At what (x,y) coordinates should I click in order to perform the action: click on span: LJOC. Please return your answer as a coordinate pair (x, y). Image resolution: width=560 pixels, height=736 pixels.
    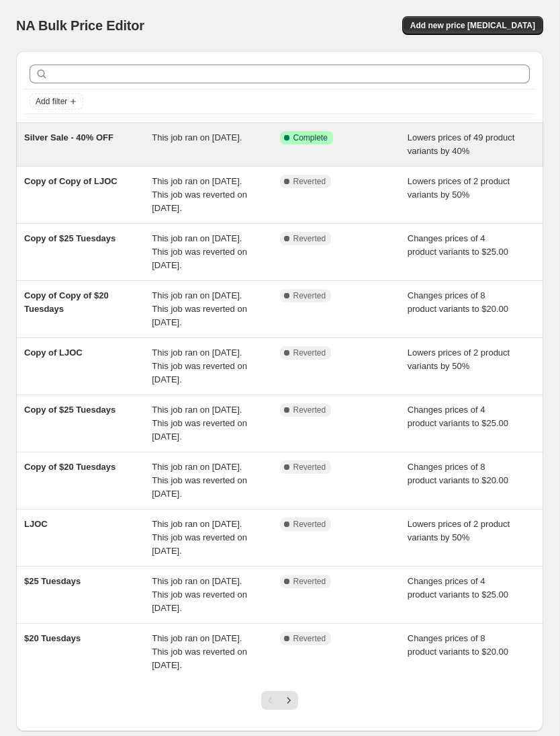
    Looking at the image, I should click on (36, 523).